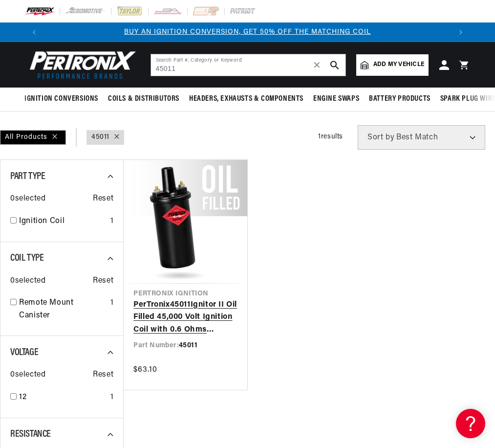 This screenshot has height=448, width=495. What do you see at coordinates (247, 32) in the screenshot?
I see `a: BUY AN IGNITION CONVERSION, GET 50% OFF THE MATCHING COIL` at bounding box center [247, 32].